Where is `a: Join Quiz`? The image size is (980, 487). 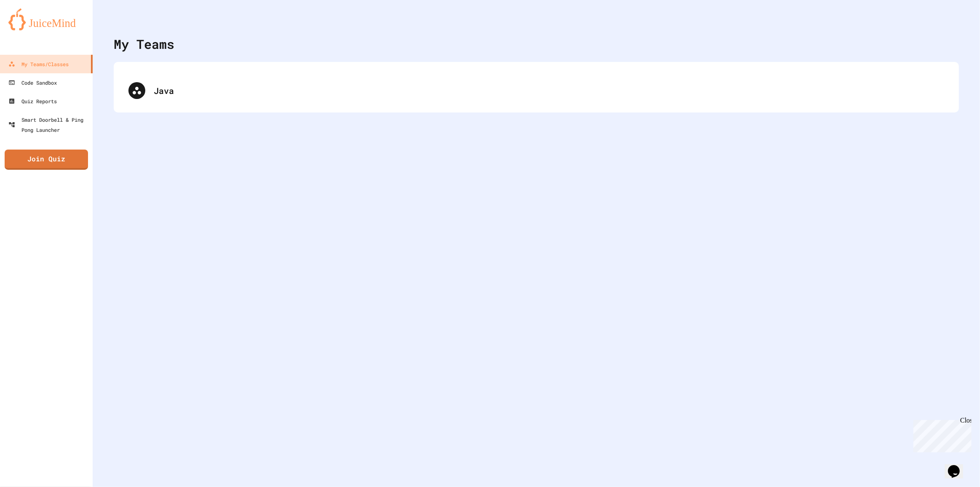
a: Join Quiz is located at coordinates (46, 159).